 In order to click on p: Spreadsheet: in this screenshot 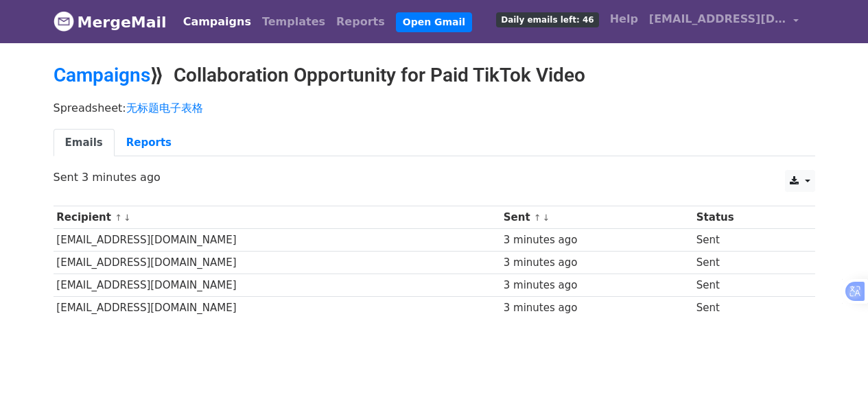, I will do `click(434, 108)`.